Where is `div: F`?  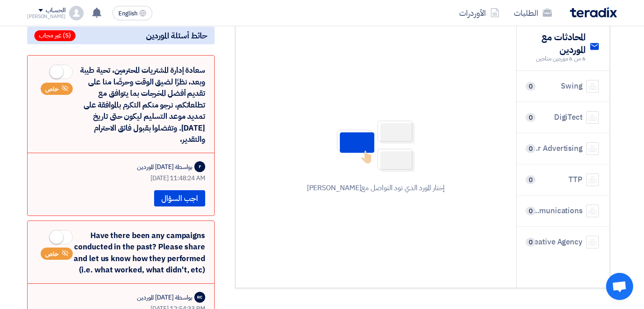
div: F is located at coordinates (200, 167).